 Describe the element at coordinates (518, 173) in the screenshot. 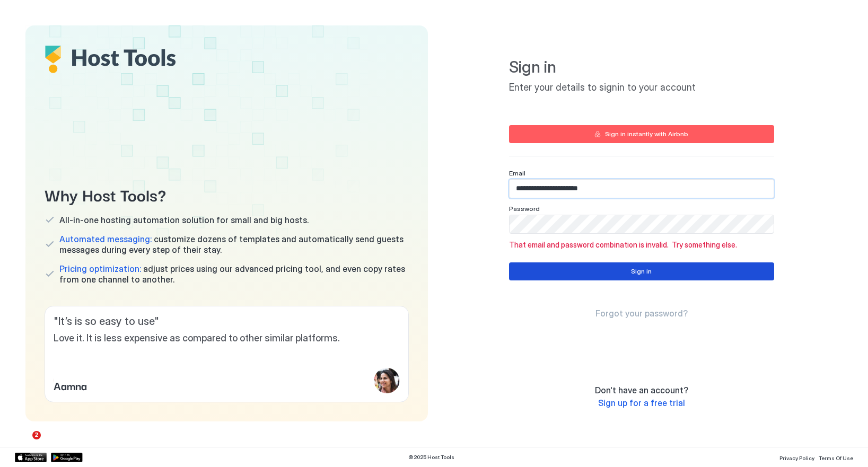

I see `span: Email` at that location.